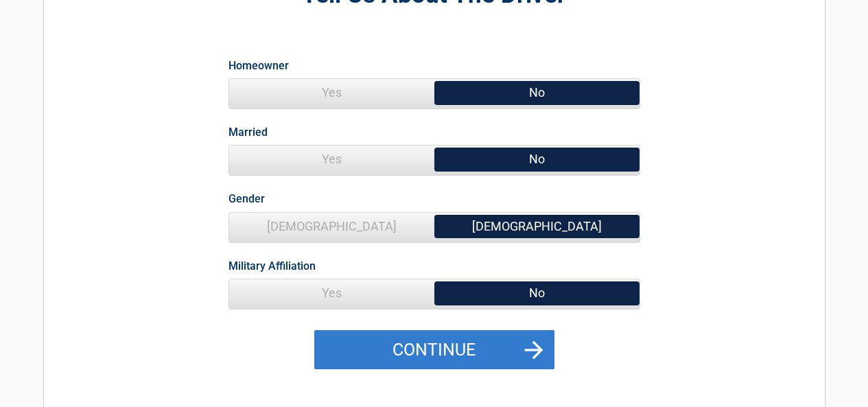 Image resolution: width=868 pixels, height=407 pixels. What do you see at coordinates (246, 198) in the screenshot?
I see `label: Gender` at bounding box center [246, 198].